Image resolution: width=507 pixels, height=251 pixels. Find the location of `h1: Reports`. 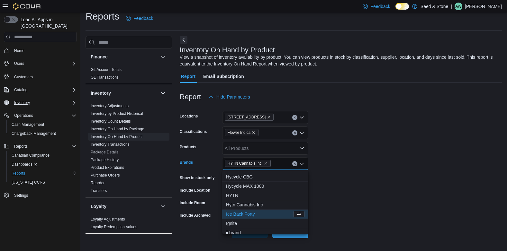

h1: Reports is located at coordinates (102, 16).